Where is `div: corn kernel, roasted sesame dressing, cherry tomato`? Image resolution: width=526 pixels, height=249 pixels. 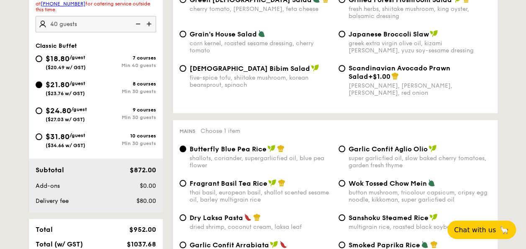 div: corn kernel, roasted sesame dressing, cherry tomato is located at coordinates (261, 47).